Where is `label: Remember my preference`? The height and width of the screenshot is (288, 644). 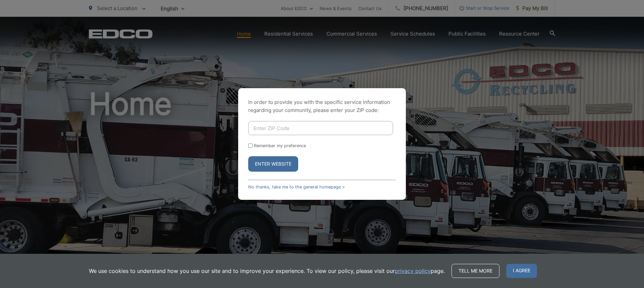
label: Remember my preference is located at coordinates (280, 146).